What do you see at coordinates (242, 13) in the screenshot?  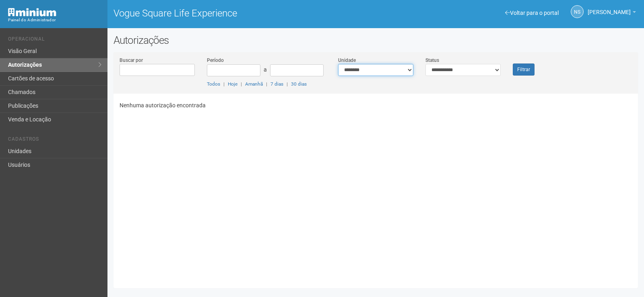 I see `h1: Vogue Square Life Experience` at bounding box center [242, 13].